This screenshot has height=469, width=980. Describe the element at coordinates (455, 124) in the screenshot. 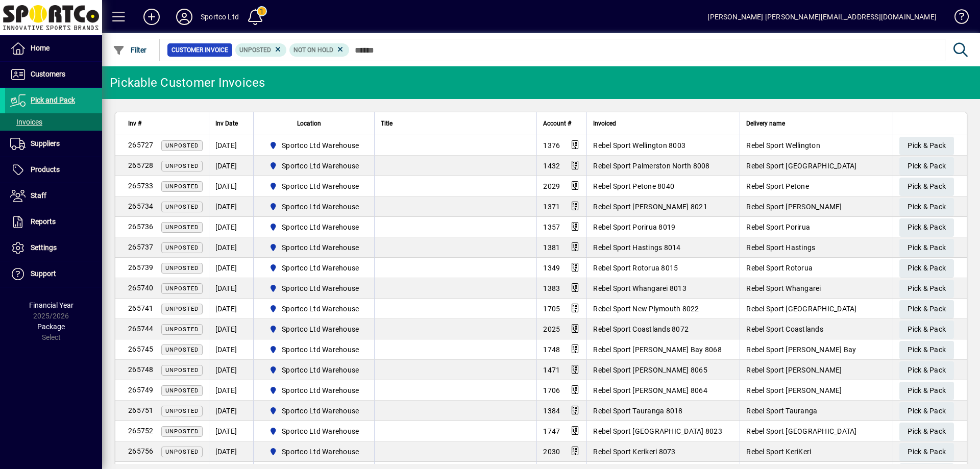

I see `div: Title` at that location.